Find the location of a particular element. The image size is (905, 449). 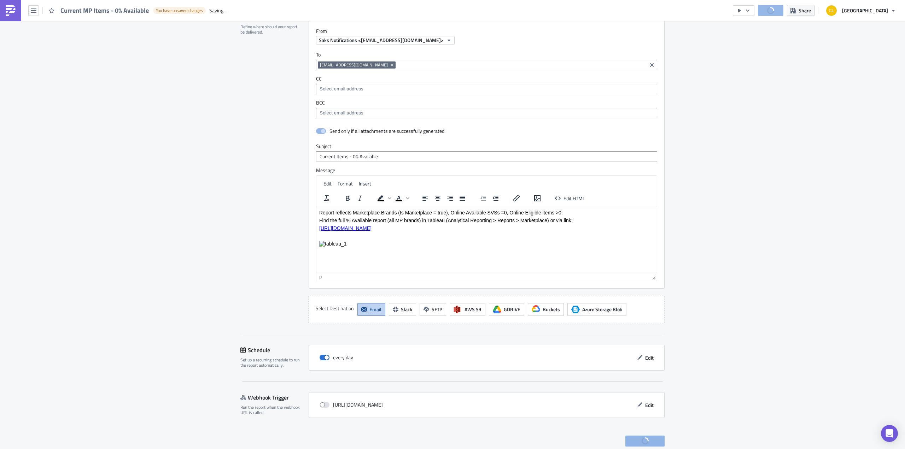

span: Current MP Items - 0% Available is located at coordinates (105, 10).